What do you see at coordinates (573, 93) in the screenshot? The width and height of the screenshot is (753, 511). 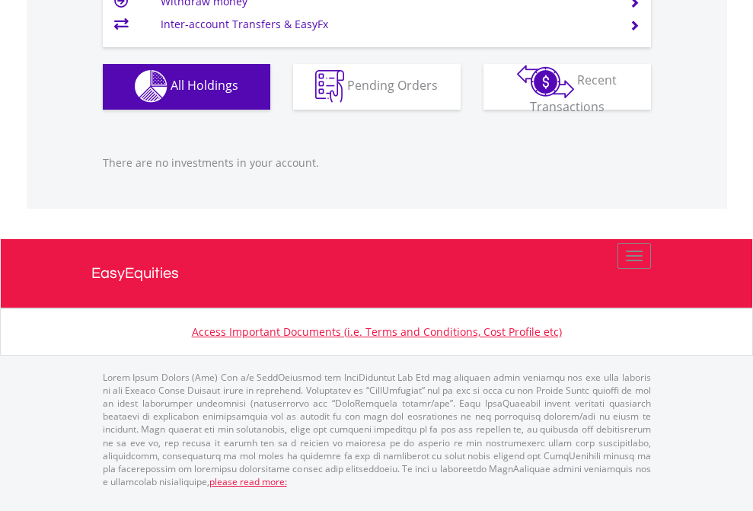 I see `span: Recent Transactions` at bounding box center [573, 93].